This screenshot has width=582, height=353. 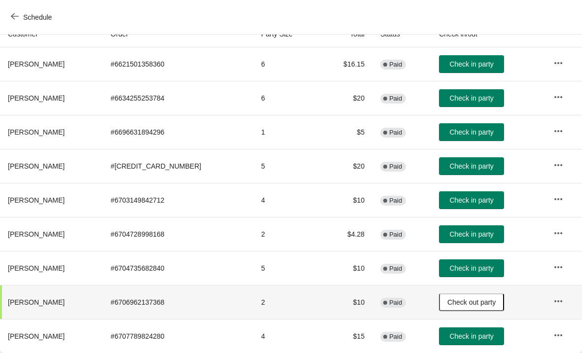 What do you see at coordinates (178, 200) in the screenshot?
I see `td: # 6703149842712` at bounding box center [178, 200].